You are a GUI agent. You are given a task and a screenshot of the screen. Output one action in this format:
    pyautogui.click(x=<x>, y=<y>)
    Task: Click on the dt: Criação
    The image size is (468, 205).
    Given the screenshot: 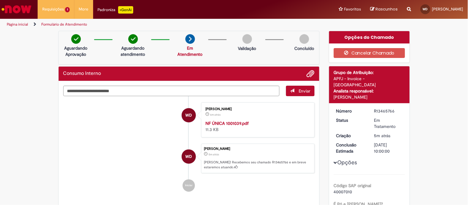 What is the action you would take?
    pyautogui.click(x=351, y=136)
    